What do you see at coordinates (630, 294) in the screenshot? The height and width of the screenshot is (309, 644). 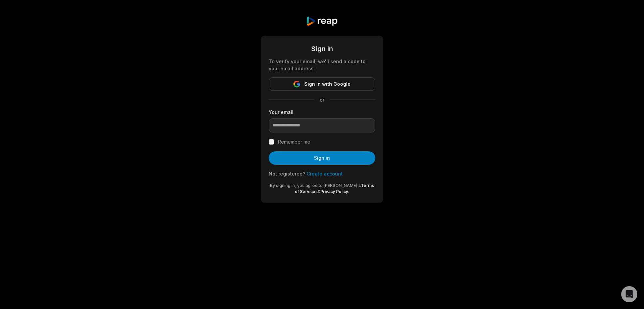 I see `div: Open Intercom Messenger` at bounding box center [630, 294].